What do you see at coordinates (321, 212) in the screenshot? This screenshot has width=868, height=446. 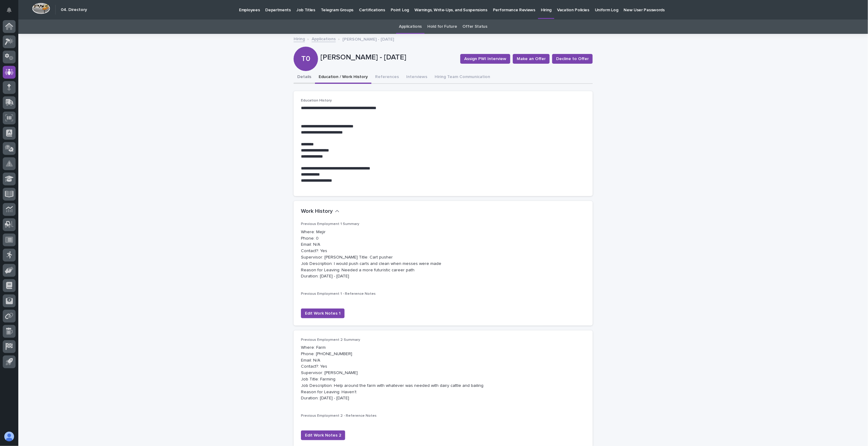 I see `button: Work History` at bounding box center [321, 212].